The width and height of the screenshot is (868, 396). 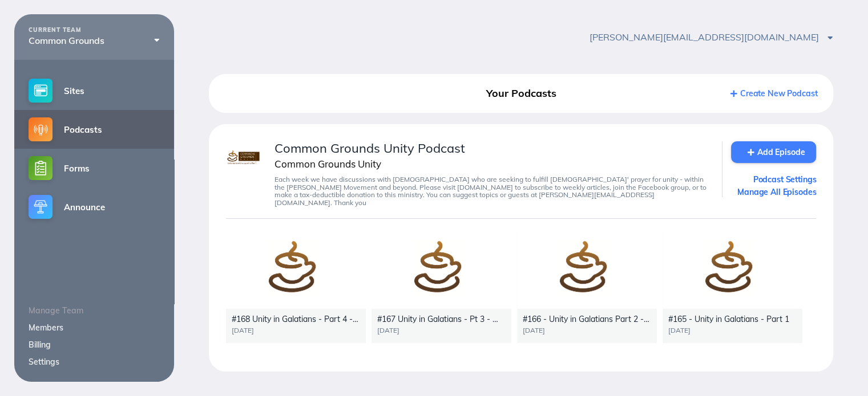 What do you see at coordinates (94, 168) in the screenshot?
I see `a: Forms` at bounding box center [94, 168].